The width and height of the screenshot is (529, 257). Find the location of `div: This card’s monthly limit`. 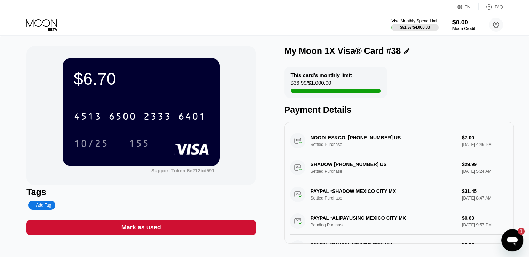

div: This card’s monthly limit is located at coordinates (322, 75).